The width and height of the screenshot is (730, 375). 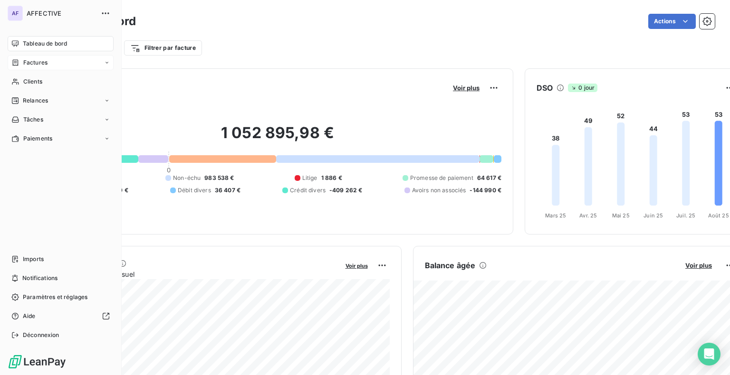 What do you see at coordinates (583, 88) in the screenshot?
I see `span: 0 jour` at bounding box center [583, 88].